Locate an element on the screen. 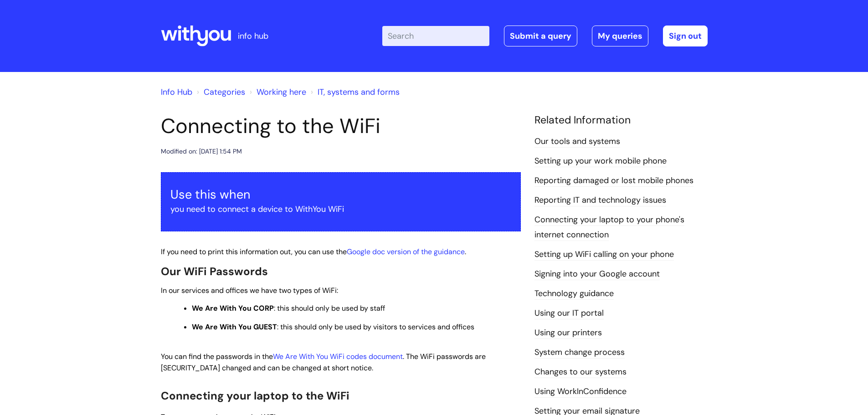  h4: Related Information is located at coordinates (621, 120).